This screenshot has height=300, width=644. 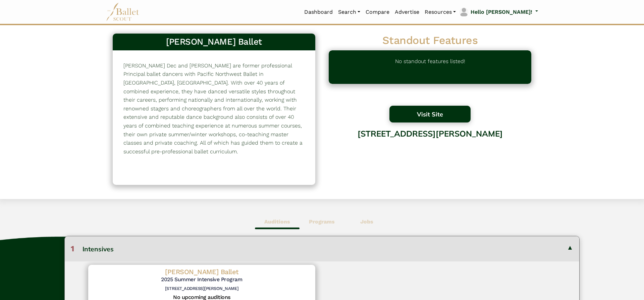 I want to click on a: Compare, so click(x=377, y=12).